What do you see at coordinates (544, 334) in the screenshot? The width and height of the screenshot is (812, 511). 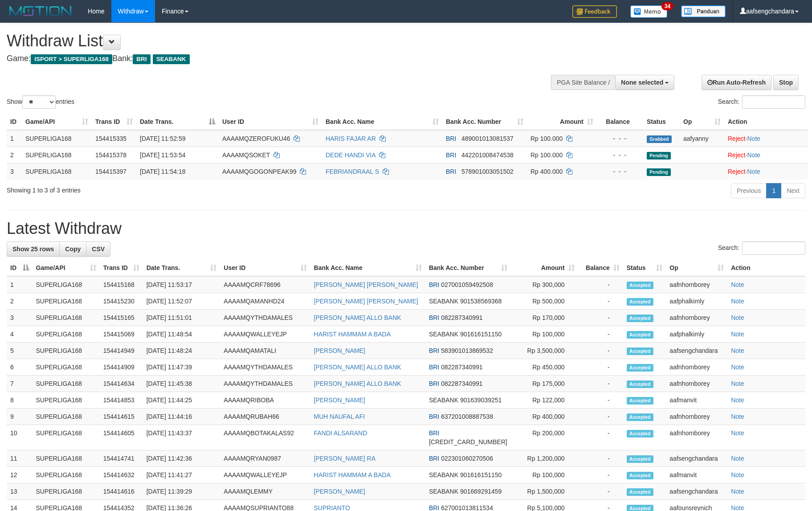 I see `td: Rp 100,000` at bounding box center [544, 334].